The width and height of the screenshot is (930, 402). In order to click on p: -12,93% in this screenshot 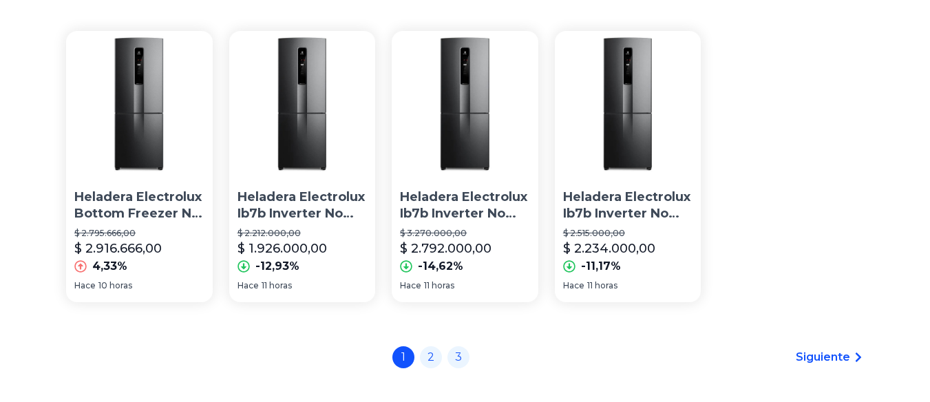, I will do `click(277, 266)`.